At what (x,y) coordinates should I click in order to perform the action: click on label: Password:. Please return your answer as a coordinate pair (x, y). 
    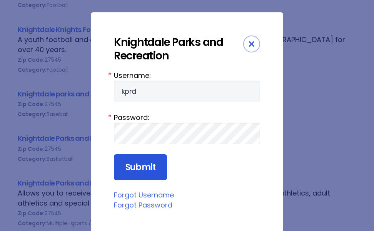
    Looking at the image, I should click on (187, 117).